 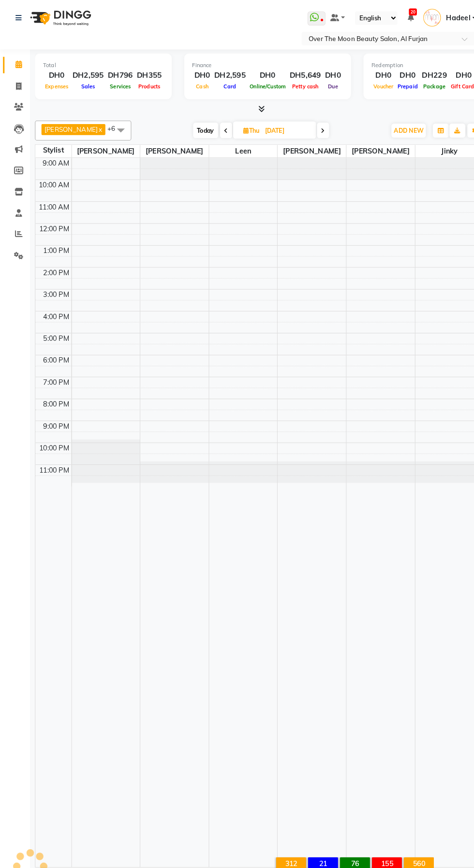 I want to click on div: DH5,649, so click(x=295, y=72).